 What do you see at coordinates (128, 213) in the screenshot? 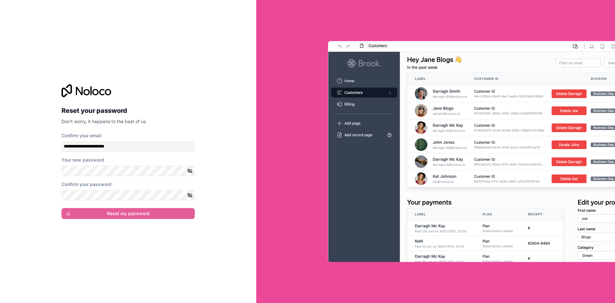
I see `button: Reset my password` at bounding box center [128, 213].